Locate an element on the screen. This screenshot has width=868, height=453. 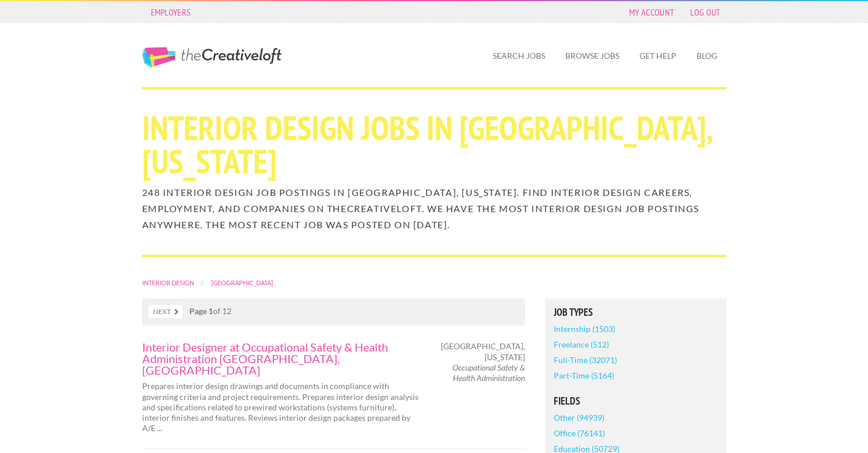
a: Internship (1503) is located at coordinates (584, 328).